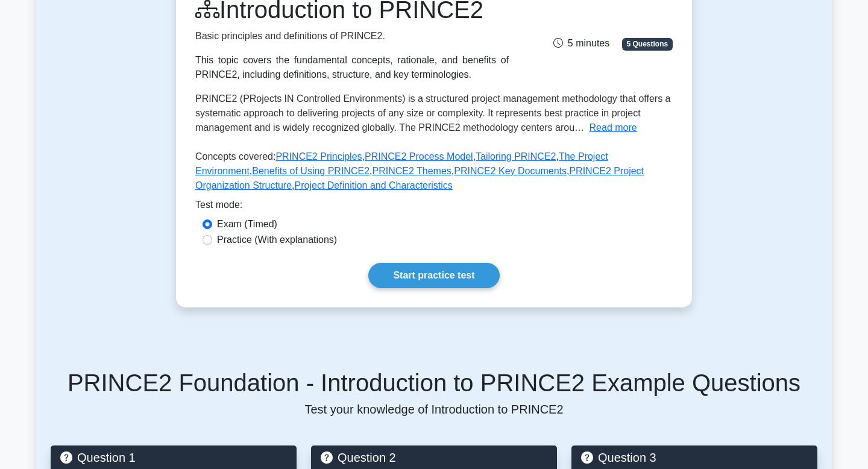 The image size is (868, 469). Describe the element at coordinates (613, 128) in the screenshot. I see `button: Read more` at that location.